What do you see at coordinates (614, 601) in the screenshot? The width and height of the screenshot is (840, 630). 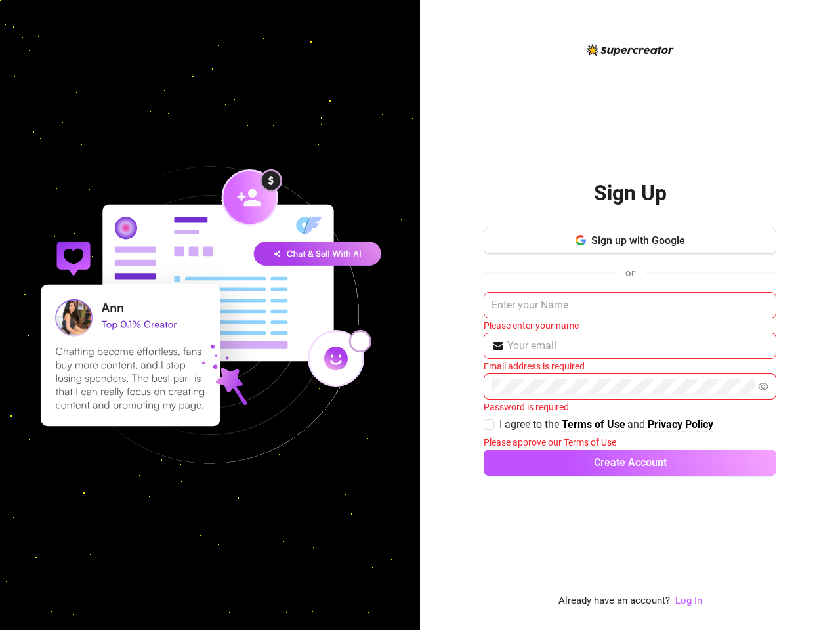 I see `span: Already have an account?` at bounding box center [614, 601].